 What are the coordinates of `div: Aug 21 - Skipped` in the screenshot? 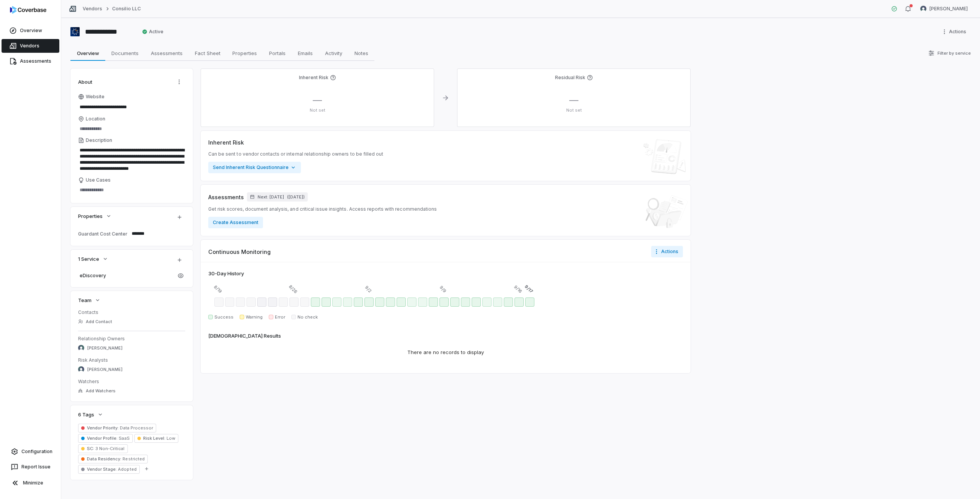 It's located at (241, 302).